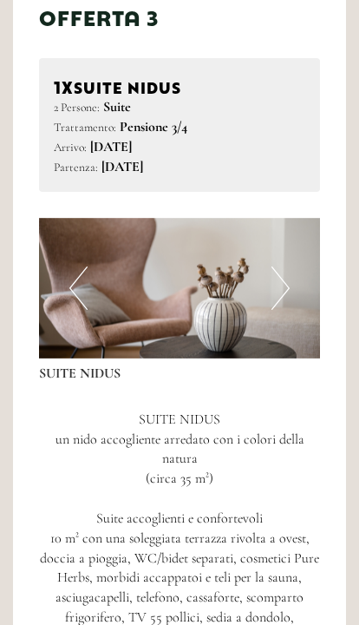 The height and width of the screenshot is (625, 359). What do you see at coordinates (99, 16) in the screenshot?
I see `div: Offerta 3` at bounding box center [99, 16].